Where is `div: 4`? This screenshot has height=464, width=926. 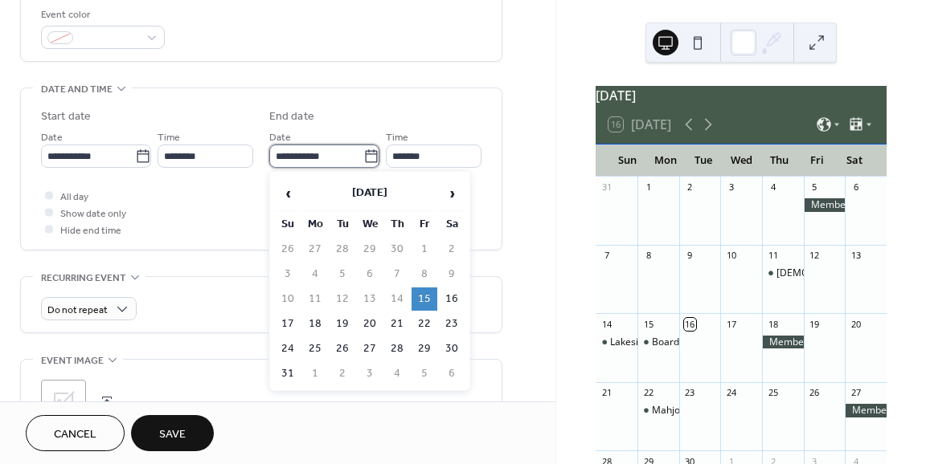
div: 4 is located at coordinates (772, 187).